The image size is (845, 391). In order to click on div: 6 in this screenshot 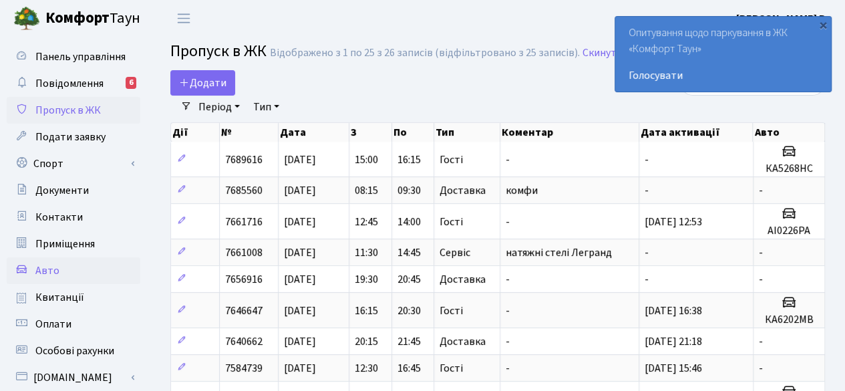, I will do `click(131, 83)`.